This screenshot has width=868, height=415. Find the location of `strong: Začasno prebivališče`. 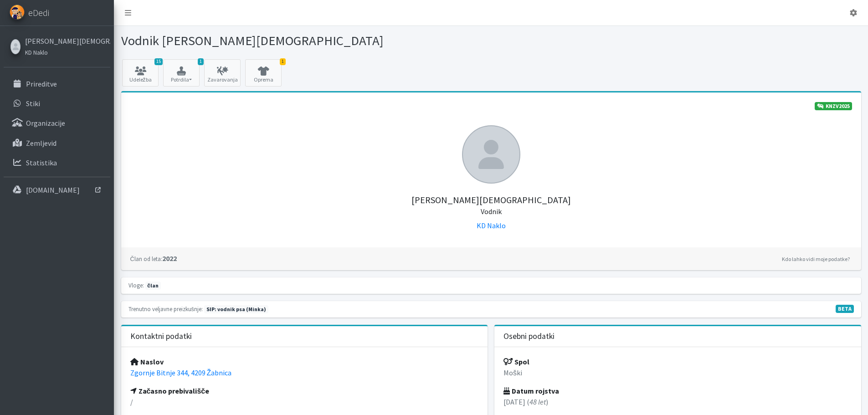

strong: Začasno prebivališče is located at coordinates (170, 391).